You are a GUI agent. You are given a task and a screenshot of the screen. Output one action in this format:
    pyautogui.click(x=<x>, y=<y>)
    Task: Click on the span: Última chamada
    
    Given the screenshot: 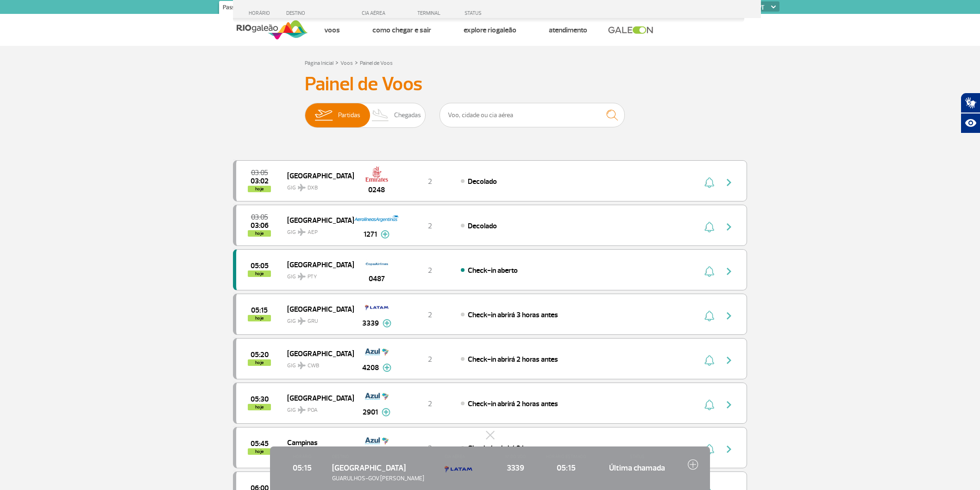 What is the action you would take?
    pyautogui.click(x=637, y=467)
    